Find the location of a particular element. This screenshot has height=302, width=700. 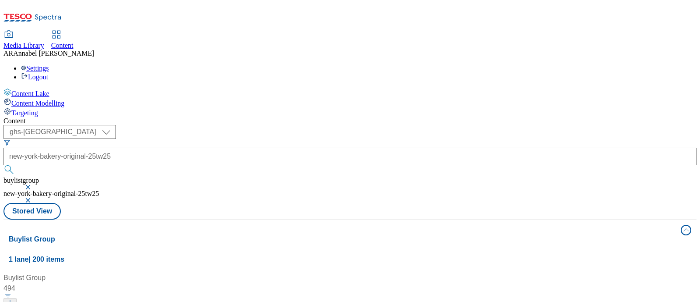

a: Content Lake is located at coordinates (350, 93).